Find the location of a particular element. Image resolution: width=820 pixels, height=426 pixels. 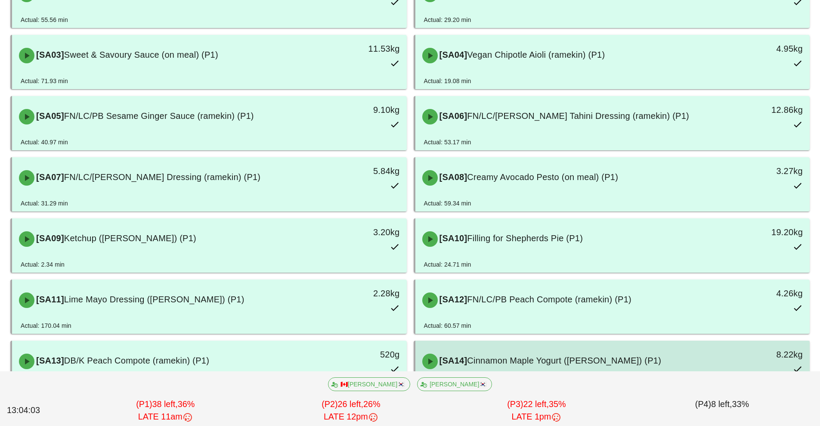

div: 5.84kg is located at coordinates (356, 171).